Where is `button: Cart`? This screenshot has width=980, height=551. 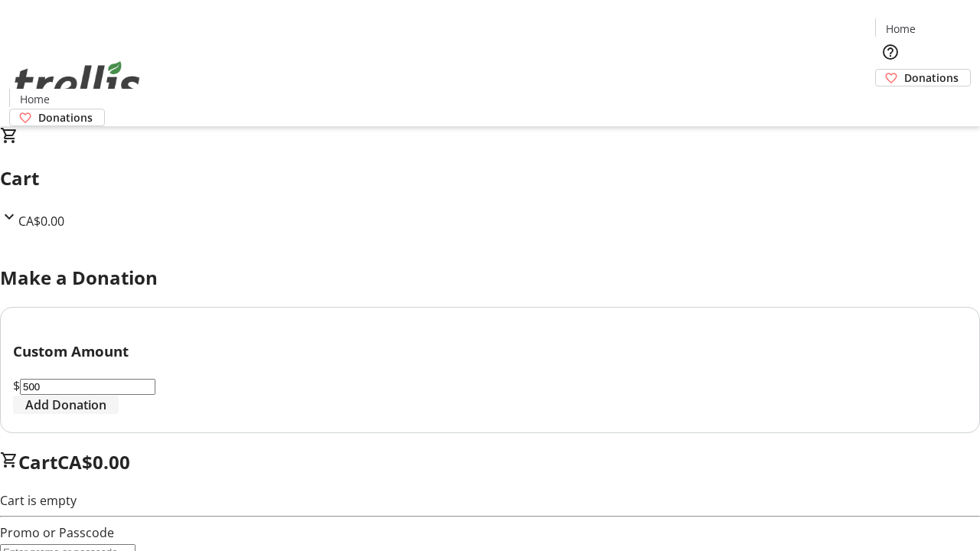
button: Cart is located at coordinates (890, 102).